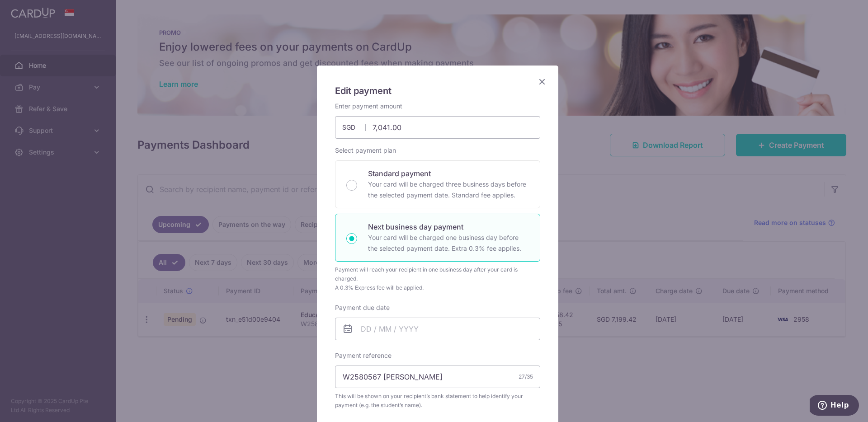 This screenshot has height=422, width=868. Describe the element at coordinates (448, 227) in the screenshot. I see `p: Next business day payment` at that location.